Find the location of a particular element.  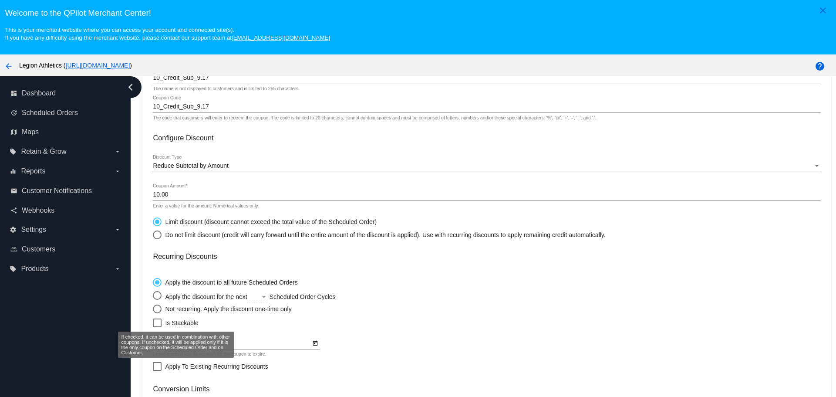

i: settings is located at coordinates (13, 229).